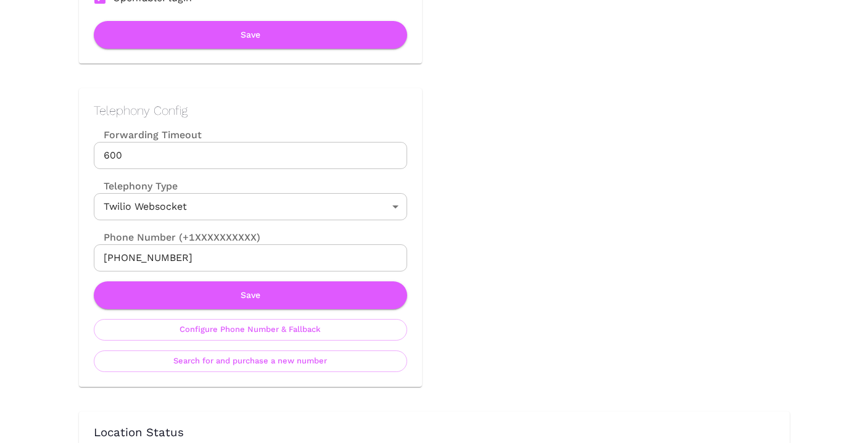  What do you see at coordinates (135, 186) in the screenshot?
I see `label: Telephony Type` at bounding box center [135, 186].